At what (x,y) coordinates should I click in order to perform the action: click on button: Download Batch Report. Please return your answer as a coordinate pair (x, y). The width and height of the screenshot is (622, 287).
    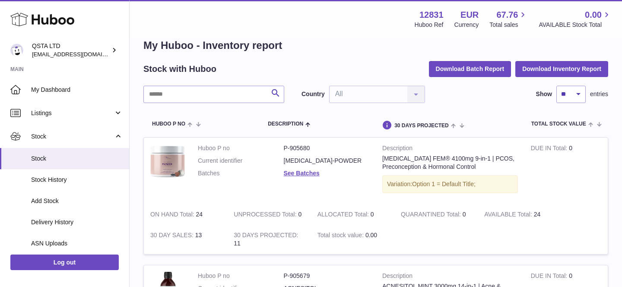
    Looking at the image, I should click on (470, 69).